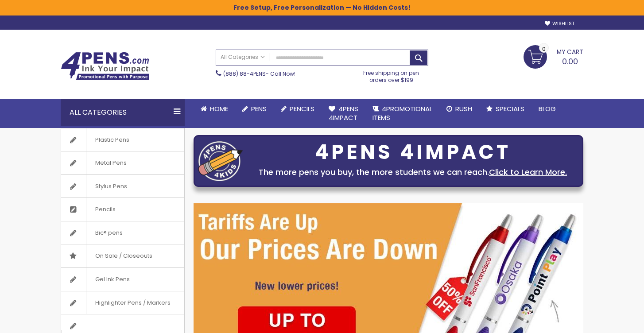 This screenshot has height=333, width=644. I want to click on div: Free shipping on pen orders over $199, so click(391, 75).